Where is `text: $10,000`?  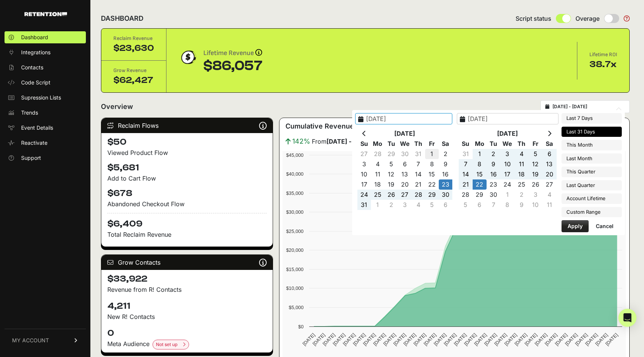
text: $10,000 is located at coordinates (295, 288).